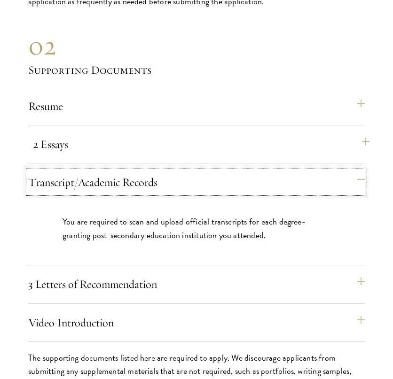  I want to click on button: 3 Letters of Recommendation, so click(196, 284).